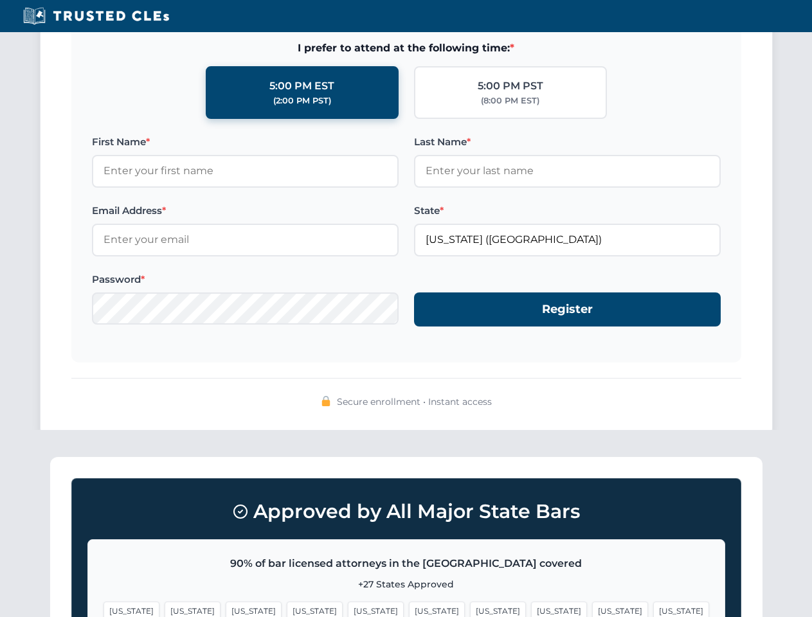 This screenshot has width=812, height=617. Describe the element at coordinates (302, 101) in the screenshot. I see `div: (2:00 PM PST)` at that location.